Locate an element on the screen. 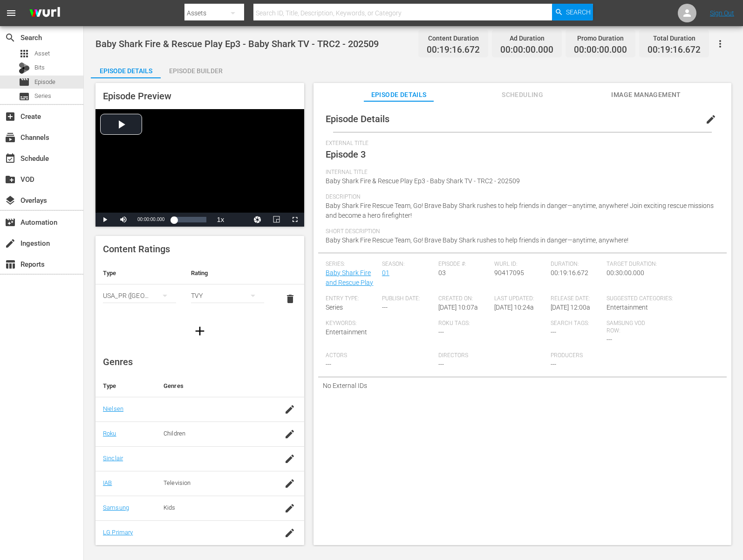  button: Episode Builder is located at coordinates (196, 69).